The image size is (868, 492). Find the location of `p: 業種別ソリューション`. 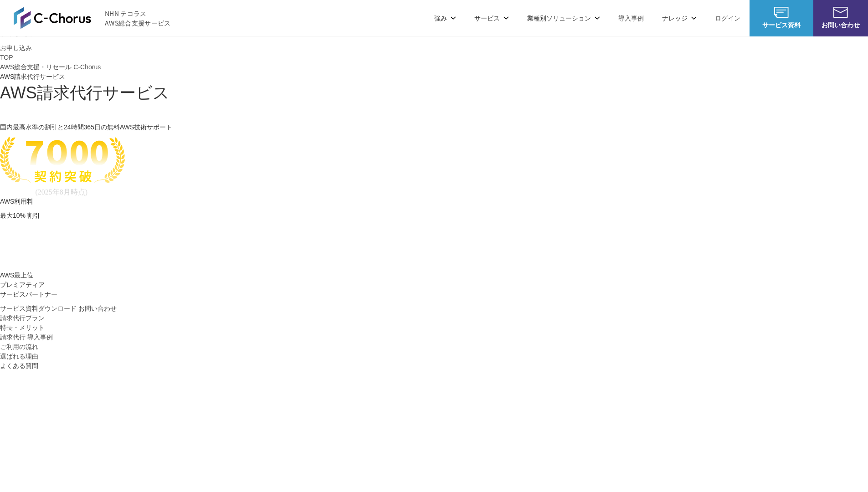

p: 業種別ソリューション is located at coordinates (563, 18).